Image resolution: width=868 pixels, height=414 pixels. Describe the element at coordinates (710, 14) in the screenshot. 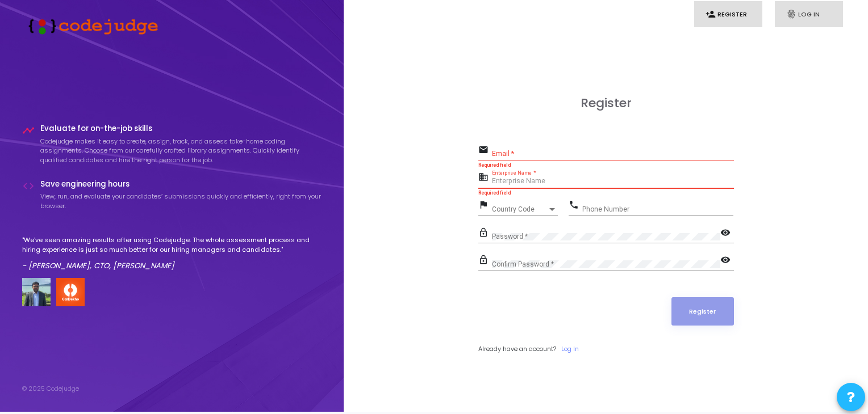

I see `i: person_add` at that location.